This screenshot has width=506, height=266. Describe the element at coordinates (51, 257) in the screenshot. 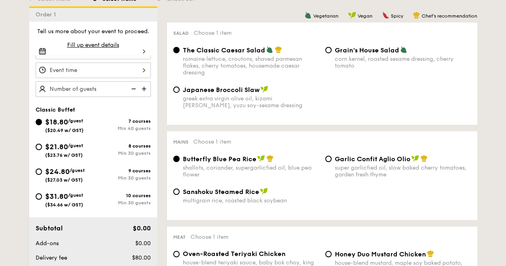

I see `span: Delivery fee` at that location.